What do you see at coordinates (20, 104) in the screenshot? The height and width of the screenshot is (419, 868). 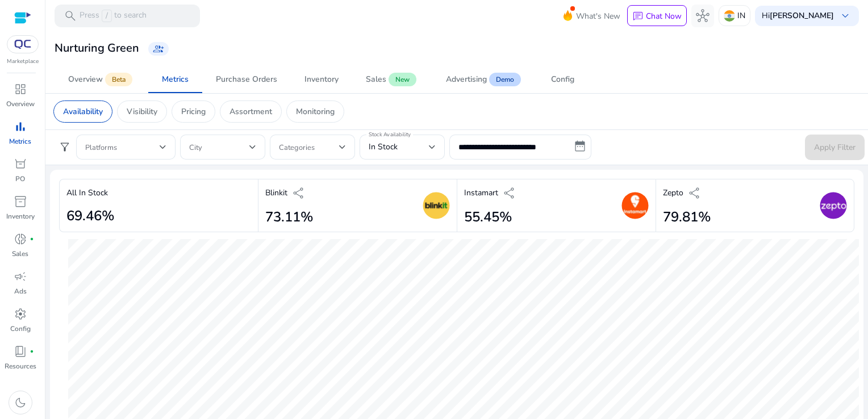 I see `p: Overview` at bounding box center [20, 104].